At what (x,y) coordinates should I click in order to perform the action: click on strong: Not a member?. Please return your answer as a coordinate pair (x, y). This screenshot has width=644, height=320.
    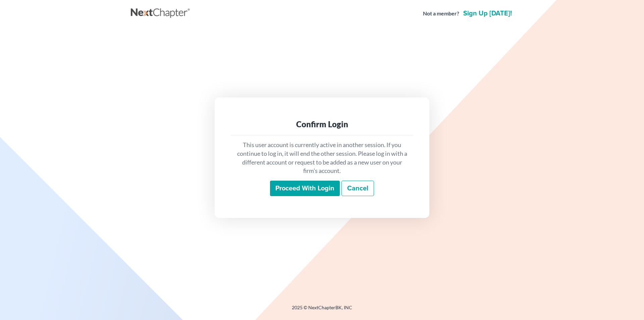
    Looking at the image, I should click on (441, 14).